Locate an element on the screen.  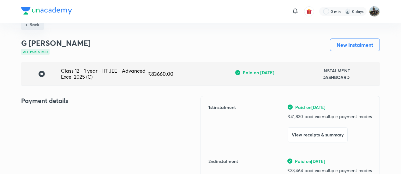
img: avatar is located at coordinates (309, 11).